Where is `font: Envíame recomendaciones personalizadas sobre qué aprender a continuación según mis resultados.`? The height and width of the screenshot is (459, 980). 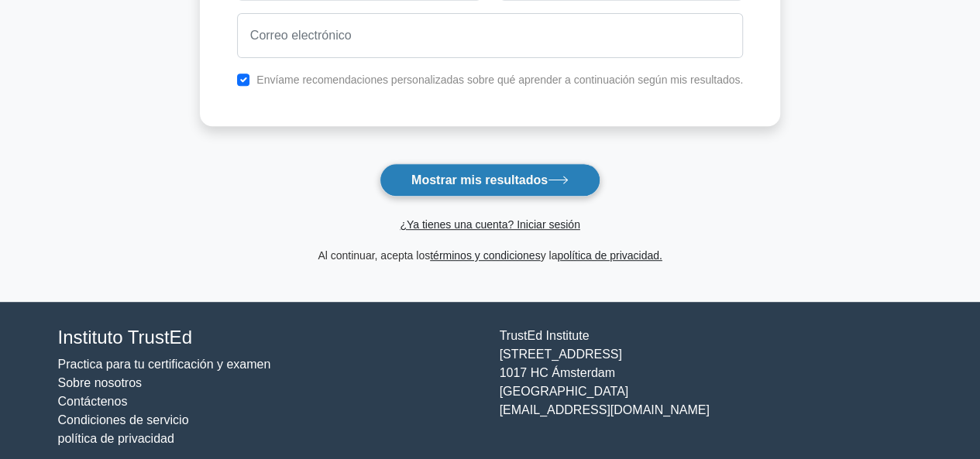 font: Envíame recomendaciones personalizadas sobre qué aprender a continuación según mis resultados. is located at coordinates (500, 80).